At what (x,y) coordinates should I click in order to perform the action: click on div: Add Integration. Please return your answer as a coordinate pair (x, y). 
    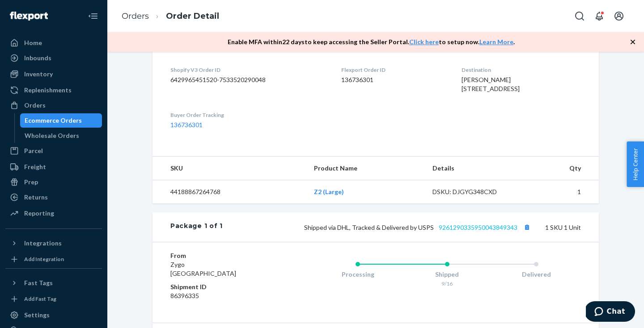
    Looking at the image, I should click on (44, 259).